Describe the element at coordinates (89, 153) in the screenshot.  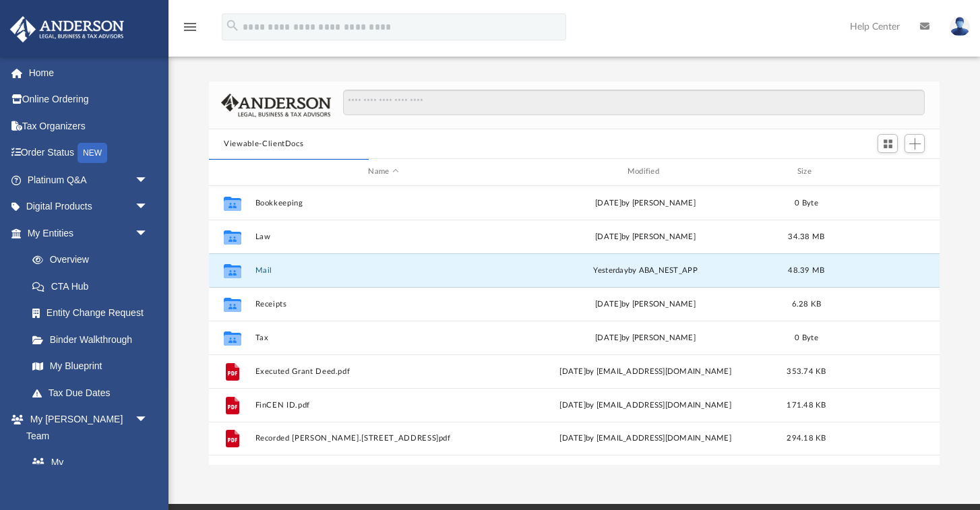
I see `a: Order StatusNEW` at that location.